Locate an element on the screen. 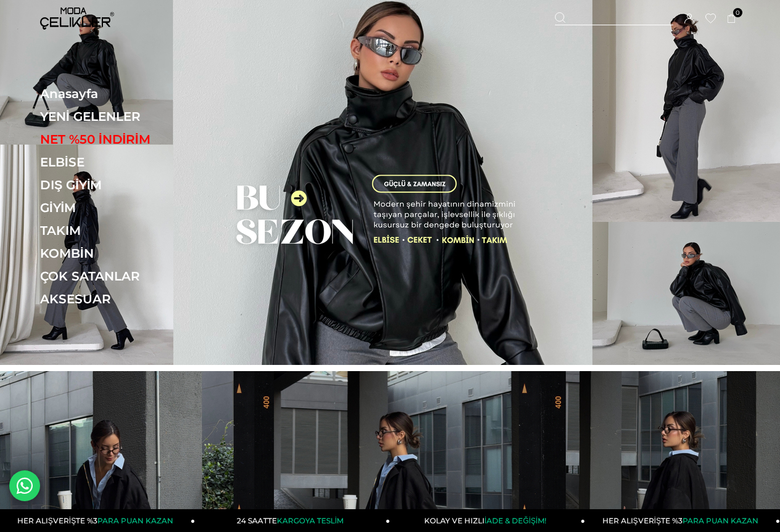 Image resolution: width=780 pixels, height=532 pixels. a: 0 is located at coordinates (731, 19).